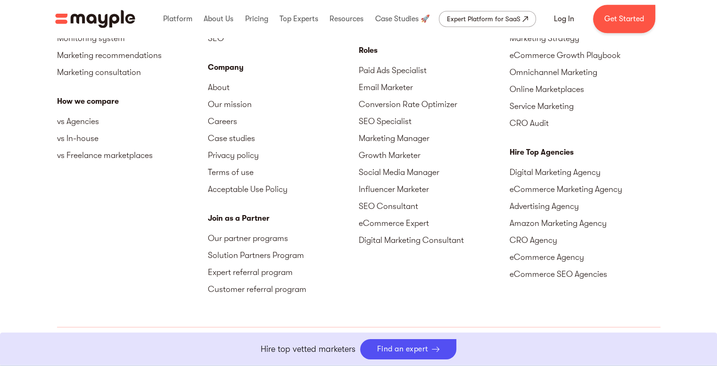 The image size is (717, 366). I want to click on div: Platform, so click(178, 19).